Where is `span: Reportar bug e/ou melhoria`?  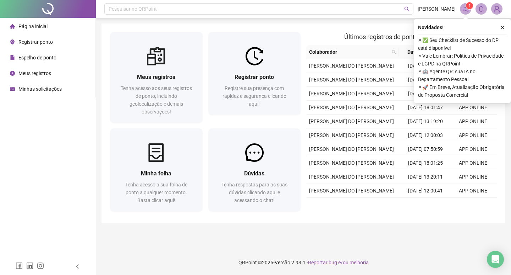
span: Reportar bug e/ou melhoria is located at coordinates (338, 262).